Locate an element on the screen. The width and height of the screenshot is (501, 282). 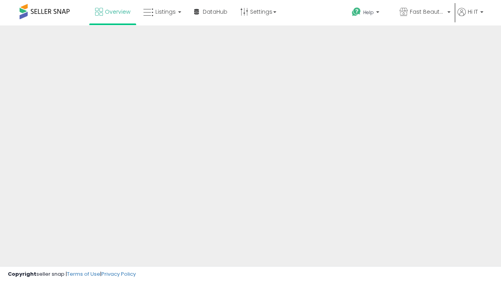
span: Hi IT is located at coordinates (473, 12).